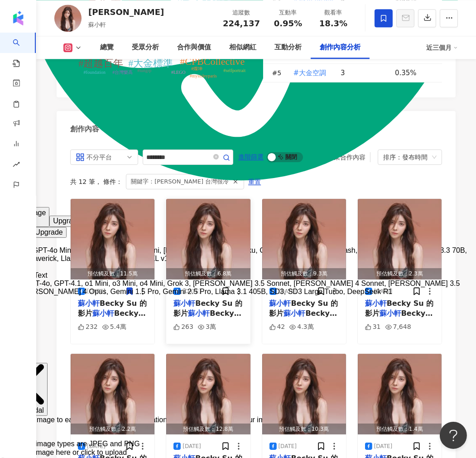 The width and height of the screenshot is (476, 458). Describe the element at coordinates (112, 273) in the screenshot. I see `div: 預估觸及數：11.5萬` at that location.